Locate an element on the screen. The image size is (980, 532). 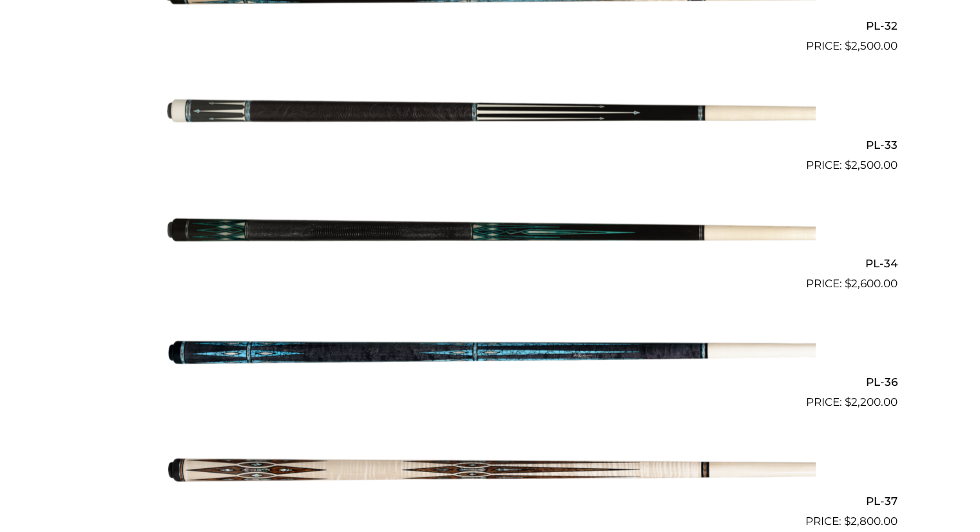
bdi: 2,800.00 is located at coordinates (871, 521).